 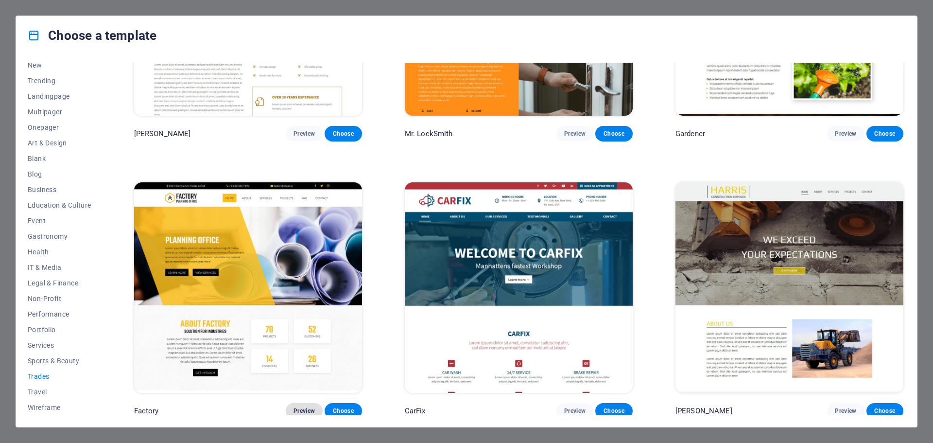 I want to click on p: Mr. LockSmith, so click(x=429, y=134).